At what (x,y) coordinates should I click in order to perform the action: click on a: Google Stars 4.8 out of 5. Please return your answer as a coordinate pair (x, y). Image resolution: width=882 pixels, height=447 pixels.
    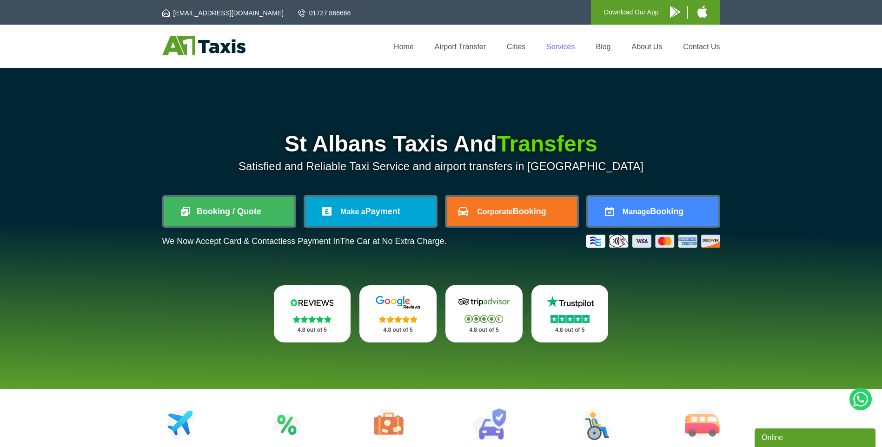
    Looking at the image, I should click on (398, 314).